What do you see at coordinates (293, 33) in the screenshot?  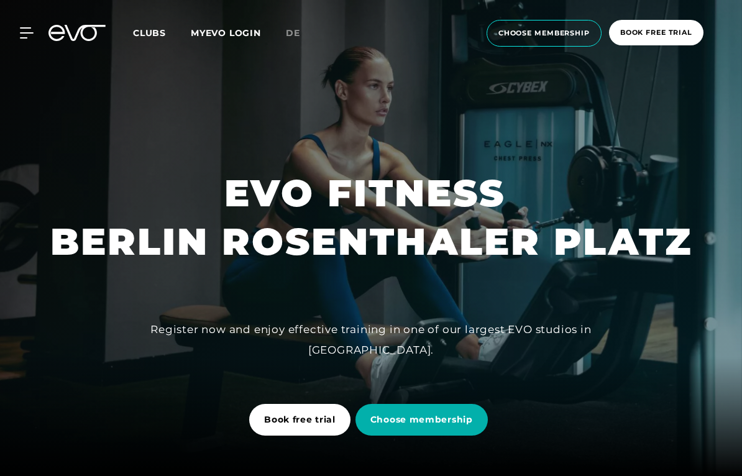 I see `span: de` at bounding box center [293, 33].